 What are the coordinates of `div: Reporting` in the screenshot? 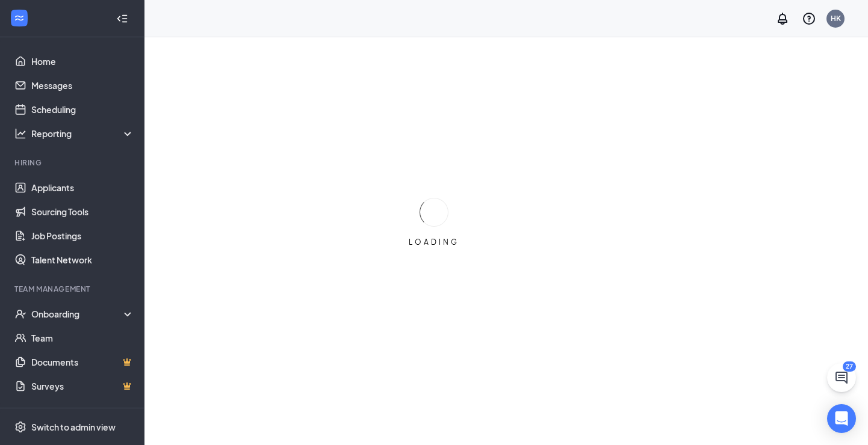 It's located at (83, 134).